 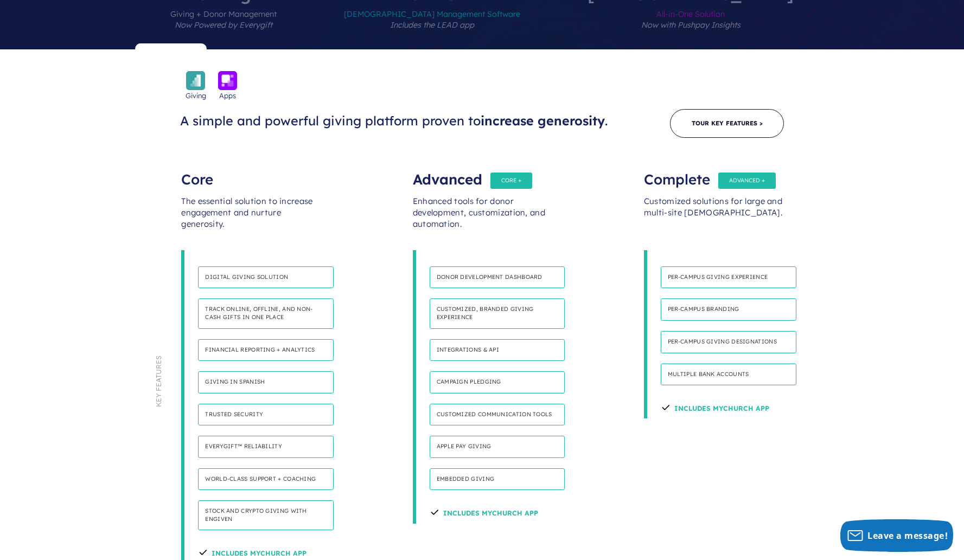 I want to click on h4: Everygift™ Reliability, so click(x=266, y=446).